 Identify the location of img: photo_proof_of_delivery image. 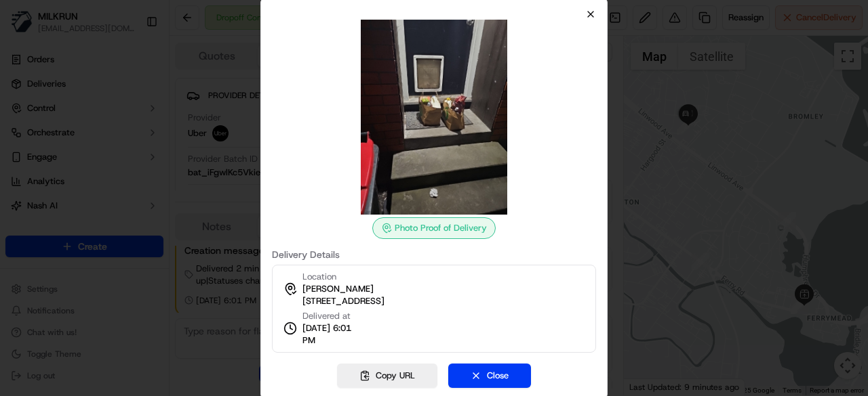
(434, 117).